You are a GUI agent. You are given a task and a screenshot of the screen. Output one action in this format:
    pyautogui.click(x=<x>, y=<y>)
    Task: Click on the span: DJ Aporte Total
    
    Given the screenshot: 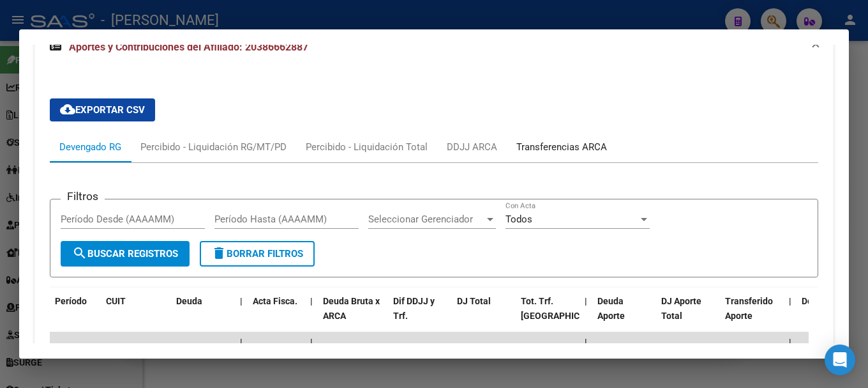 What is the action you would take?
    pyautogui.click(x=681, y=308)
    